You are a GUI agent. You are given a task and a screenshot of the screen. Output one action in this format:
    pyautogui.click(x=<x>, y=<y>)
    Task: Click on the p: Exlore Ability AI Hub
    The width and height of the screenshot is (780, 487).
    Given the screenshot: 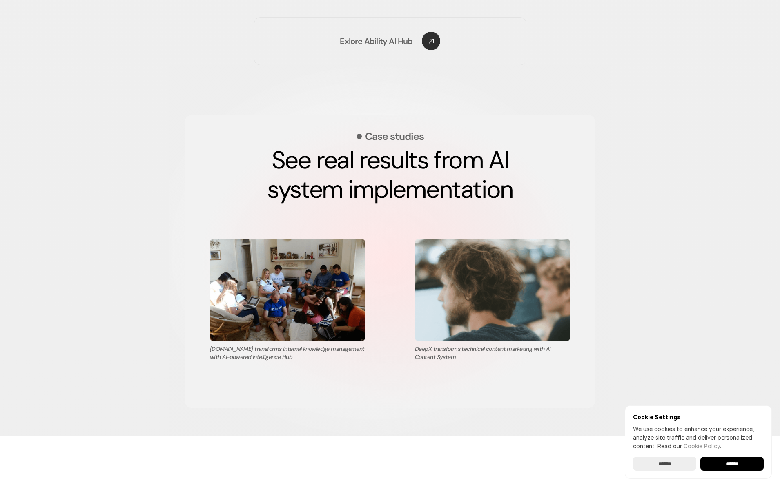 What is the action you would take?
    pyautogui.click(x=376, y=41)
    